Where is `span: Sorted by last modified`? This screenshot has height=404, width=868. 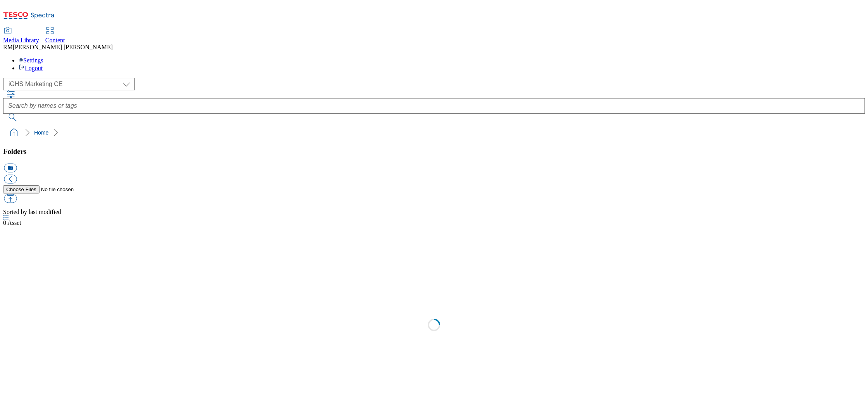
span: Sorted by last modified is located at coordinates (32, 211).